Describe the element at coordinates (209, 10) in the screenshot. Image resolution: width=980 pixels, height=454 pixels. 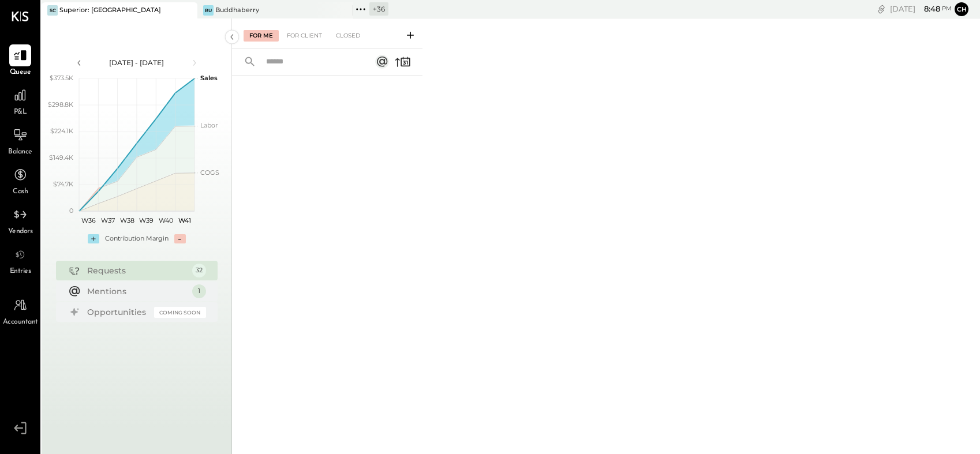
I see `div: Bu` at that location.